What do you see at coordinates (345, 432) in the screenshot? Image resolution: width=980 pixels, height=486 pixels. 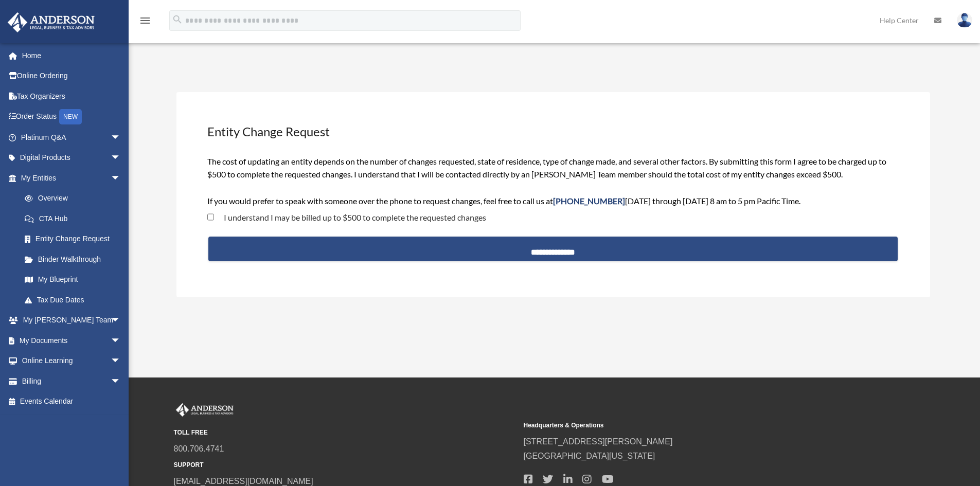 I see `small: TOLL FREE` at bounding box center [345, 432].